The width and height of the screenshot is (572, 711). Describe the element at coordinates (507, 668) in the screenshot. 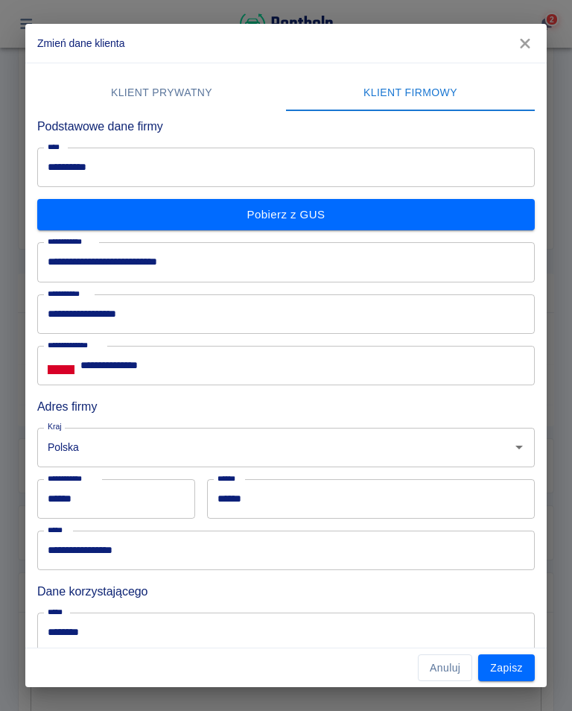

I see `button: Zapisz` at that location.